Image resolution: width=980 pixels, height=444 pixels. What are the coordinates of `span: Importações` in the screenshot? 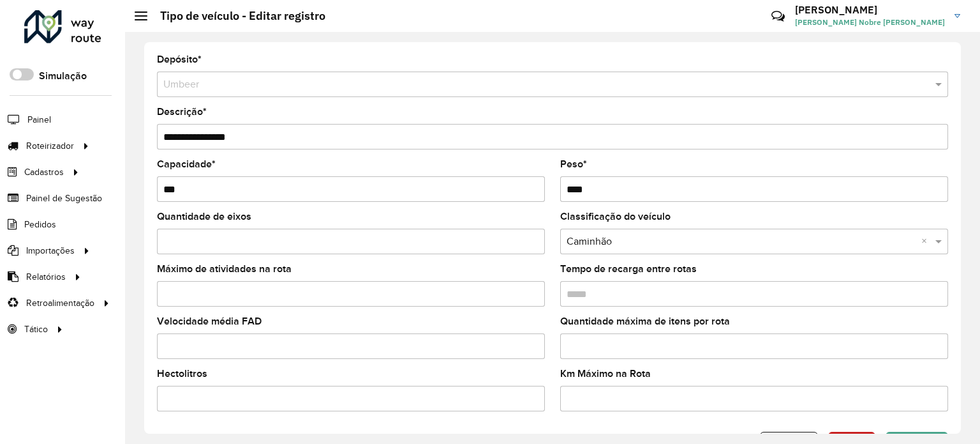 It's located at (51, 251).